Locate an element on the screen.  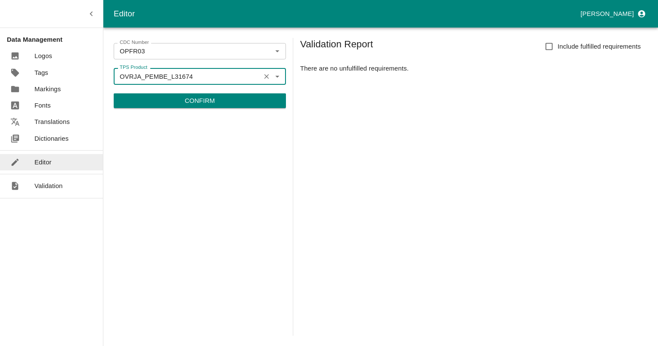
label: CDC Number is located at coordinates (134, 43).